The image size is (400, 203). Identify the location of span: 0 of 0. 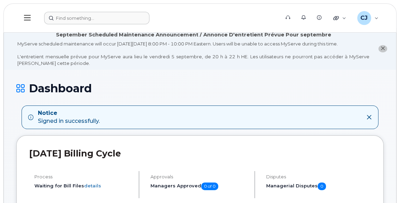
(209, 186).